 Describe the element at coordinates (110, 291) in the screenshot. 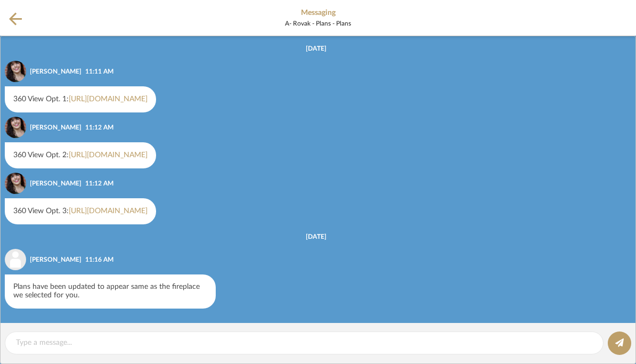

I see `div: Plans have been updated to appear same as the fireplace we selected for you.` at that location.